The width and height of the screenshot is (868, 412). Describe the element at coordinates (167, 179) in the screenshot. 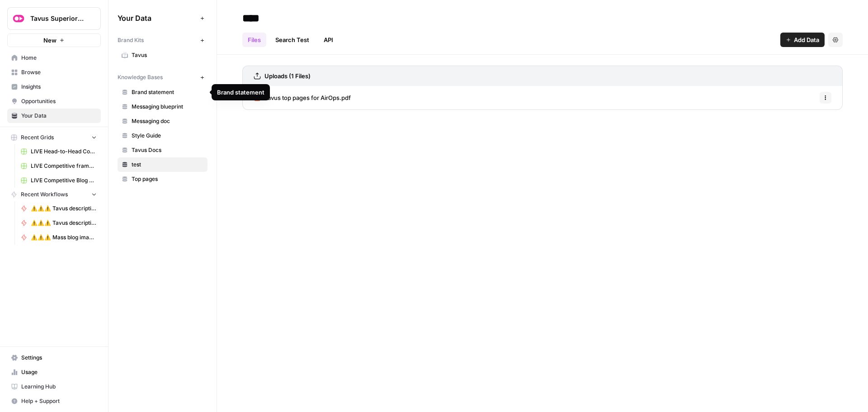

I see `span: Top pages` at that location.